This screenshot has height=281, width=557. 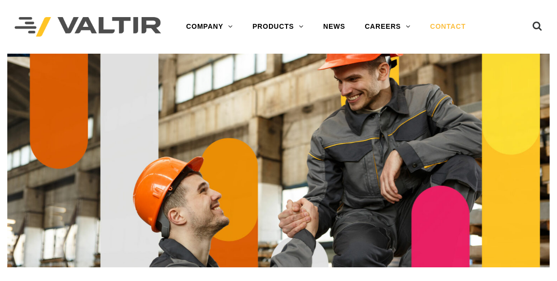 I want to click on img: Contact_1, so click(x=278, y=160).